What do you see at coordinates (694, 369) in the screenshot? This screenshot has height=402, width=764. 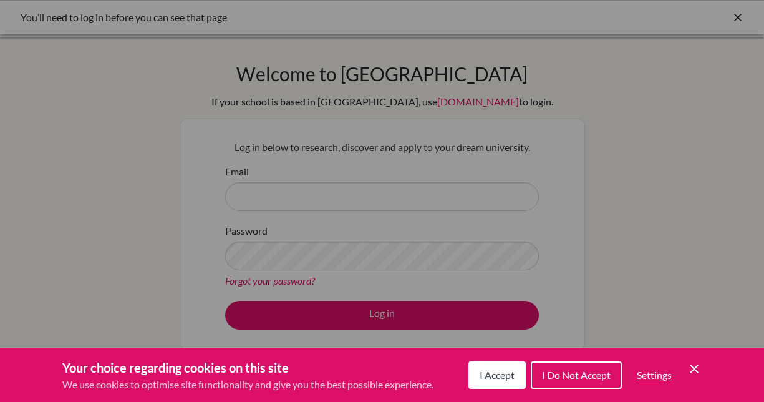 I see `button: Save and close` at bounding box center [694, 369].